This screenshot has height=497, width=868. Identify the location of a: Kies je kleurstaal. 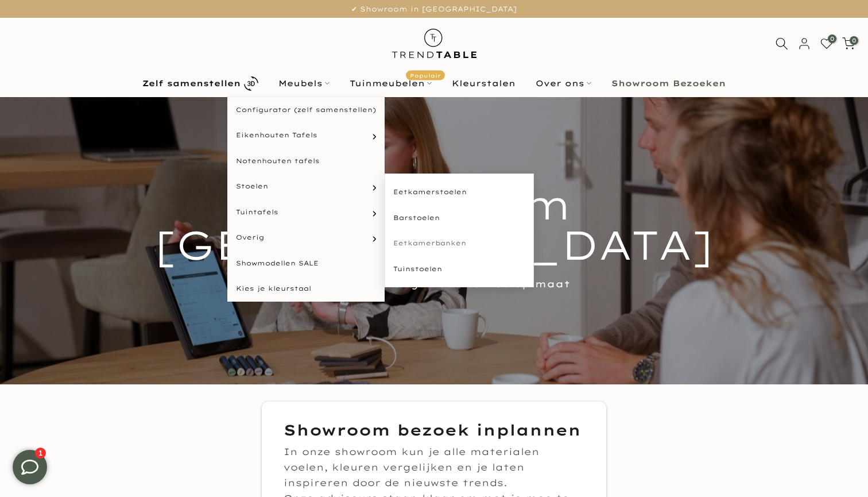
(306, 288).